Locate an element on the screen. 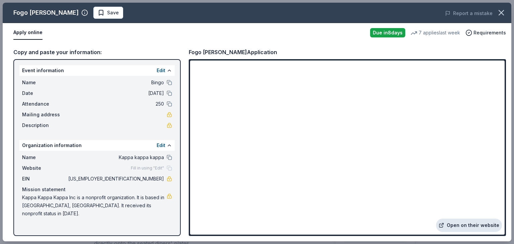 The image size is (514, 244). span: Website is located at coordinates (44, 168).